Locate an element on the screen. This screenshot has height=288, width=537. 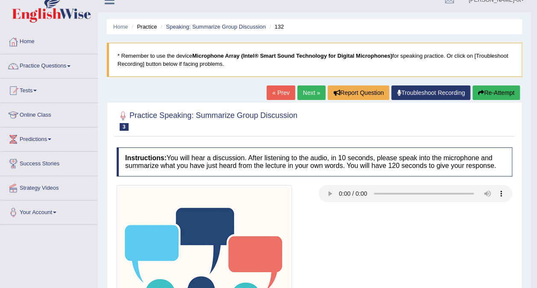
button: Re-Attempt is located at coordinates (496, 93).